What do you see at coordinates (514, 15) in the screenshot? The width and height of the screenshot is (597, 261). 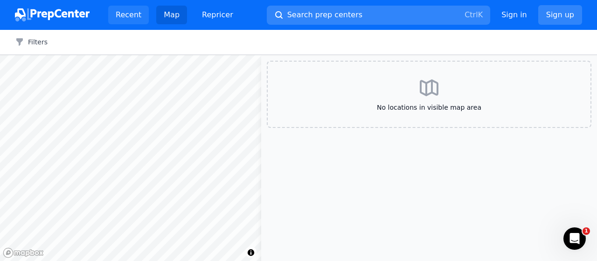 I see `a: Sign in` at bounding box center [514, 15].